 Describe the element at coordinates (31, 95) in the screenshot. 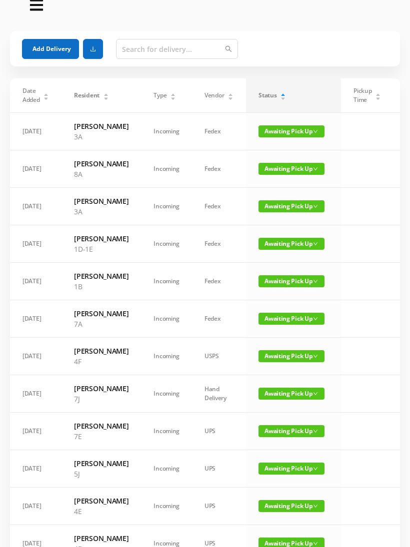

I see `span: Date Added` at that location.